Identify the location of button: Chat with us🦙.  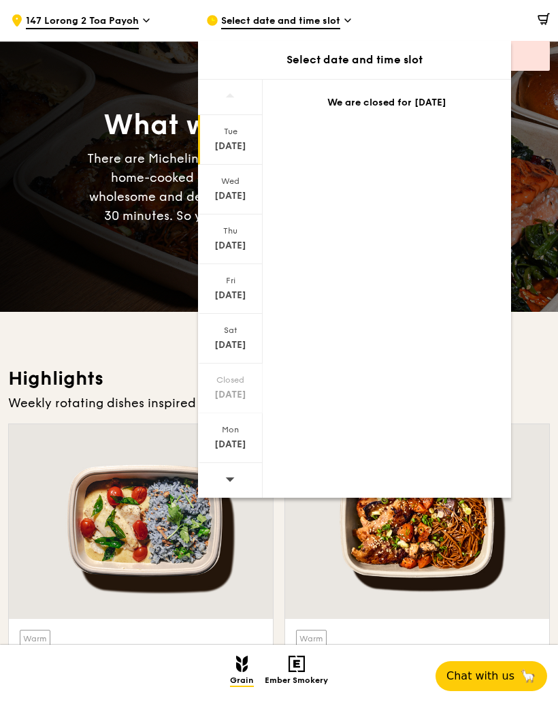
(491, 676).